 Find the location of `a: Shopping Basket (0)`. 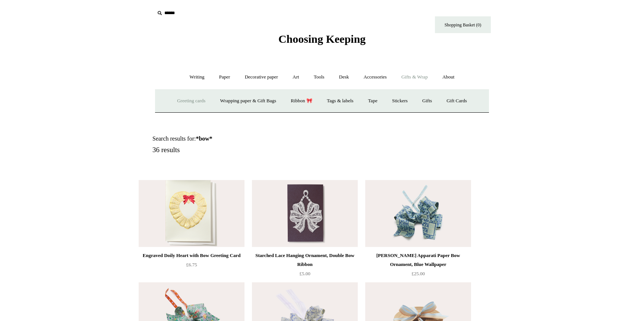

a: Shopping Basket (0) is located at coordinates (463, 24).